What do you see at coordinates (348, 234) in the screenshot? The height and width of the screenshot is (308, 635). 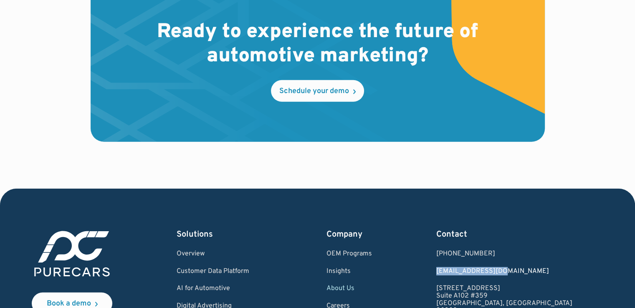 I see `div: Company` at bounding box center [348, 234].